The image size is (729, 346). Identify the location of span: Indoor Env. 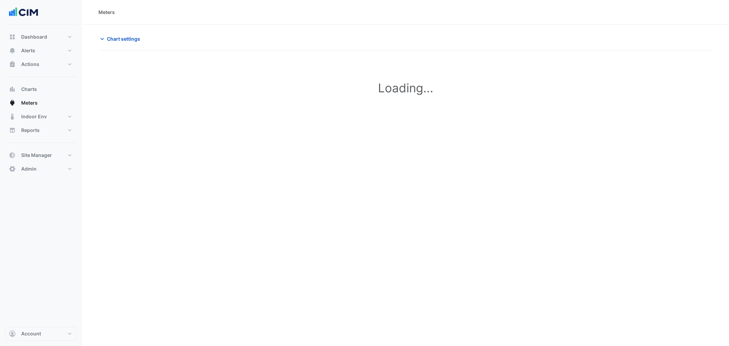
(34, 117).